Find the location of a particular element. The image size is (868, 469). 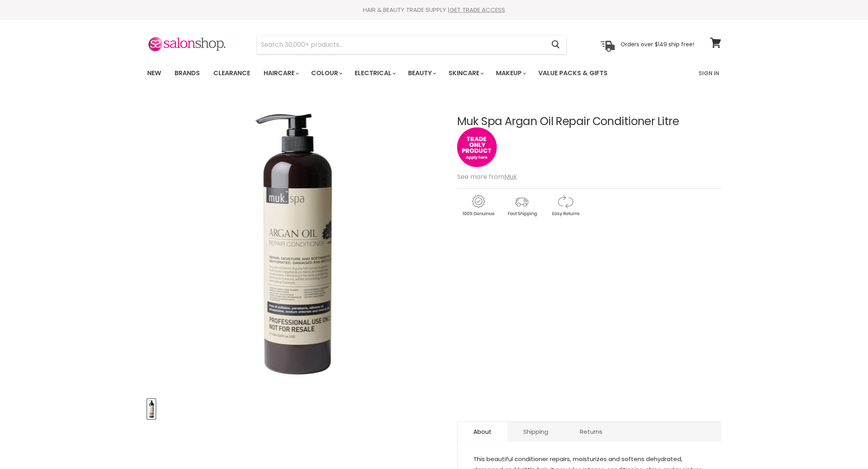

a: Sign In is located at coordinates (709, 73).